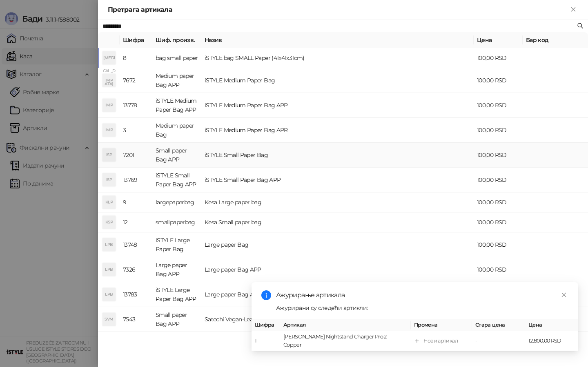  Describe the element at coordinates (136, 245) in the screenshot. I see `td: 13748` at that location.